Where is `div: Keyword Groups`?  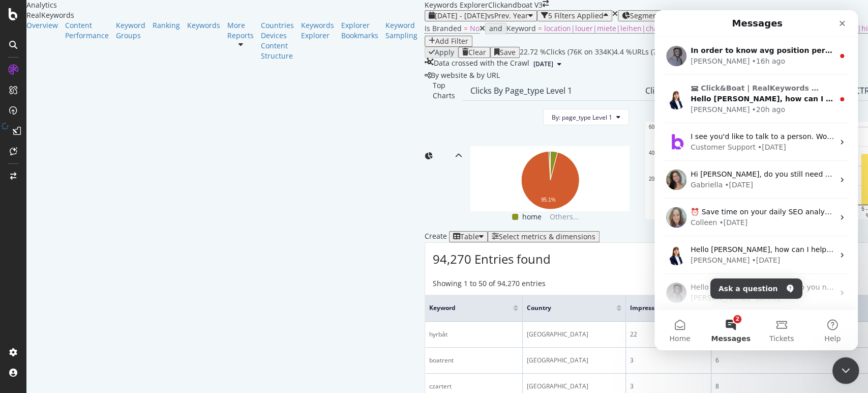
div: Keyword Groups is located at coordinates (131, 30).